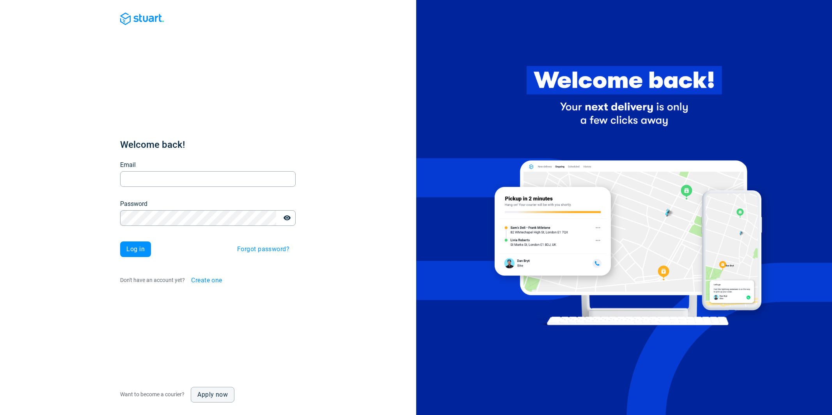  What do you see at coordinates (152, 394) in the screenshot?
I see `span: Want to become a courier?` at bounding box center [152, 394].